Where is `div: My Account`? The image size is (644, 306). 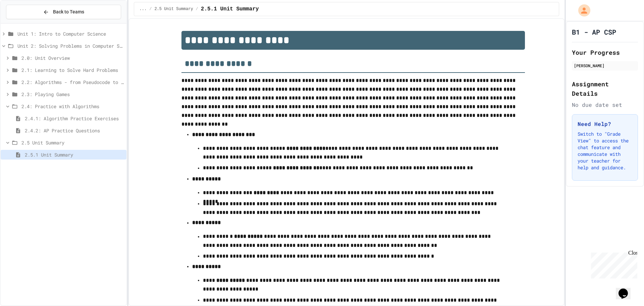
div: My Account is located at coordinates (581, 10).